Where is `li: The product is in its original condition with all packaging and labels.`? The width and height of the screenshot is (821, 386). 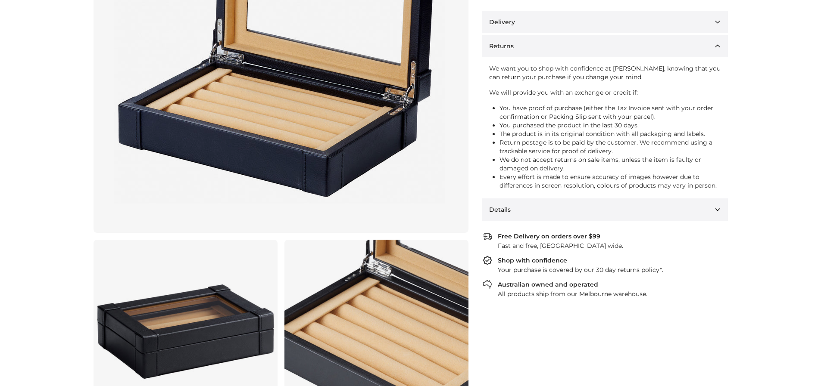 li: The product is in its original condition with all packaging and labels. is located at coordinates (610, 134).